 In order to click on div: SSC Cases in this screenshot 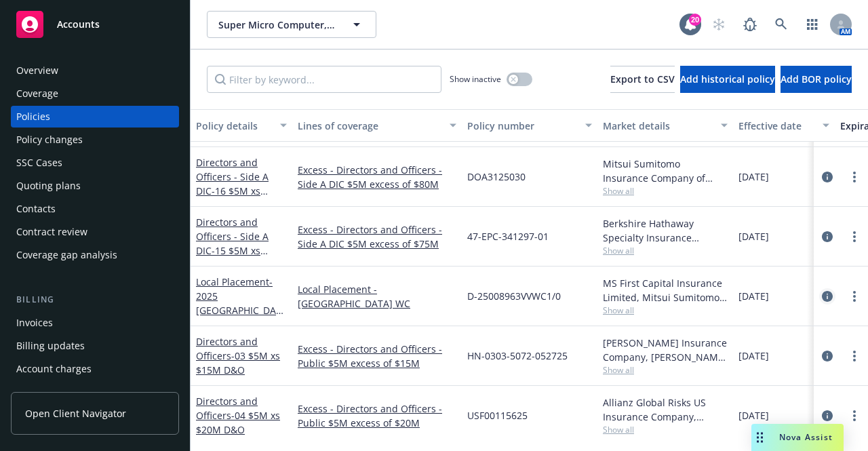, I will do `click(39, 163)`.